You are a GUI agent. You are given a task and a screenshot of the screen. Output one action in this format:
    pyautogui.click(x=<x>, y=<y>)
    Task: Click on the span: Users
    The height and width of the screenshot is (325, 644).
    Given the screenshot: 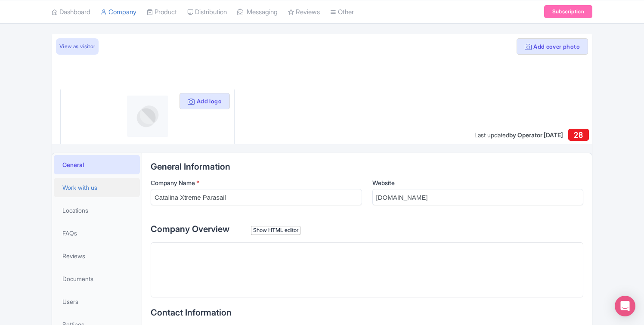 What is the action you would take?
    pyautogui.click(x=70, y=301)
    